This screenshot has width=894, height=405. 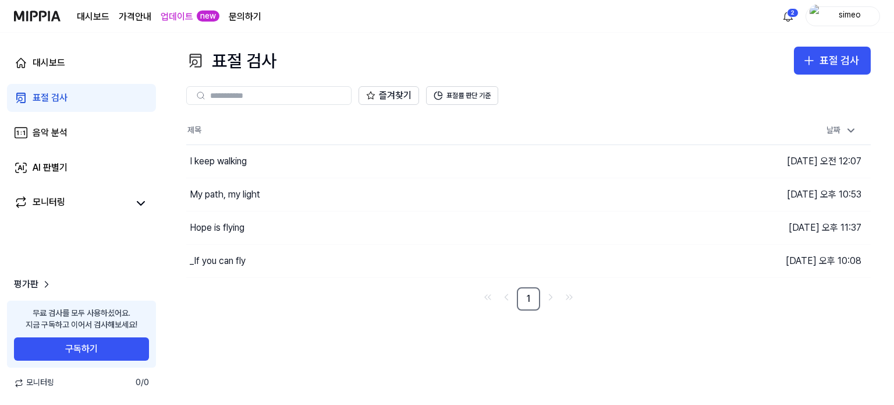 I want to click on span: 0 / 0, so click(x=142, y=383).